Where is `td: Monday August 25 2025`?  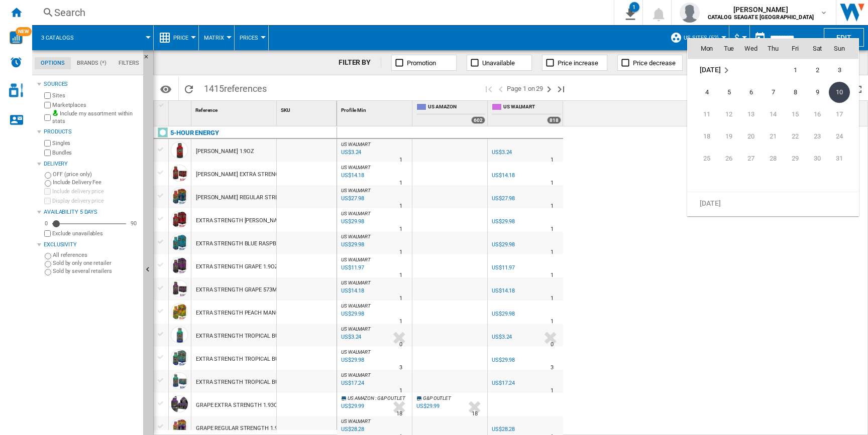
td: Monday August 25 2025 is located at coordinates (703, 159).